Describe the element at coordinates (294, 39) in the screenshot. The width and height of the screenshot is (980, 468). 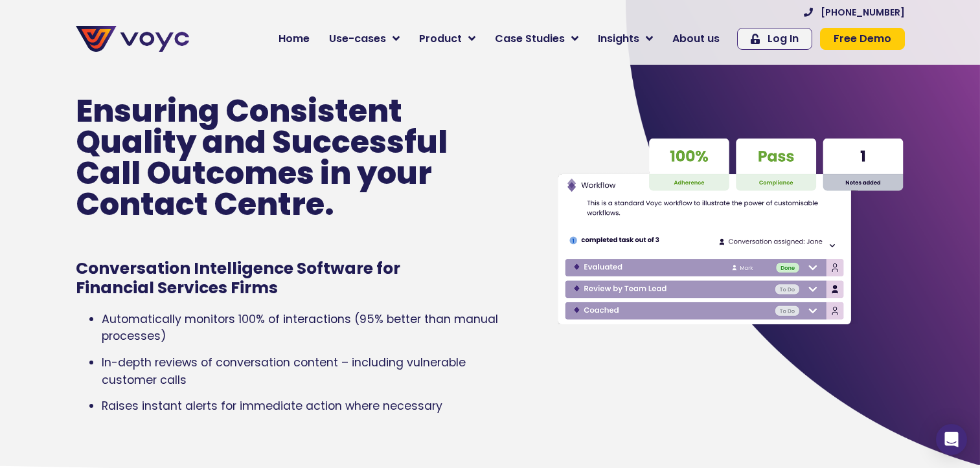
I see `span: Home` at that location.